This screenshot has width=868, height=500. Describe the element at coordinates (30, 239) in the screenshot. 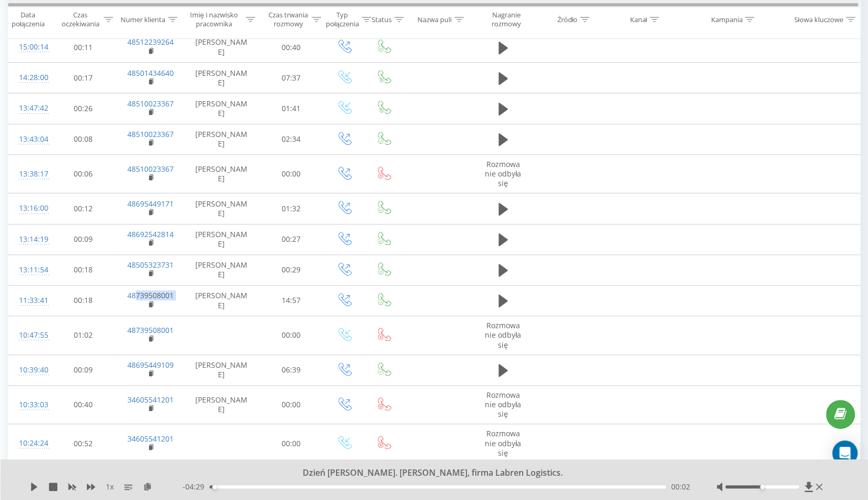

I see `div: 13:14:19` at that location.